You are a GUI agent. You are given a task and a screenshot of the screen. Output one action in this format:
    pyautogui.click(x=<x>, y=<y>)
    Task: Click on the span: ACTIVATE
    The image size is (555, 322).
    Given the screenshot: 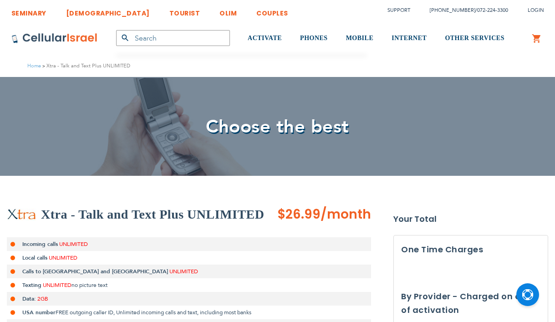 What is the action you would take?
    pyautogui.click(x=265, y=38)
    